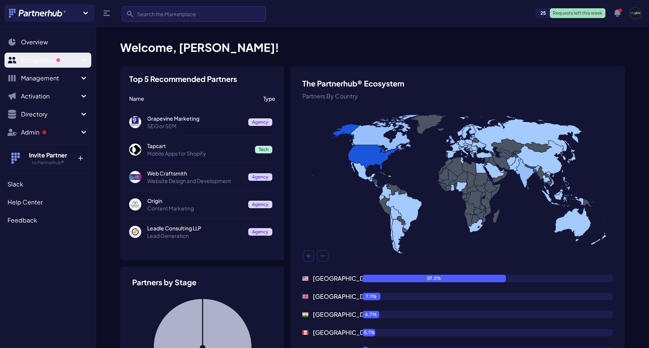 Image resolution: width=649 pixels, height=348 pixels. I want to click on div: 6.7%, so click(370, 314).